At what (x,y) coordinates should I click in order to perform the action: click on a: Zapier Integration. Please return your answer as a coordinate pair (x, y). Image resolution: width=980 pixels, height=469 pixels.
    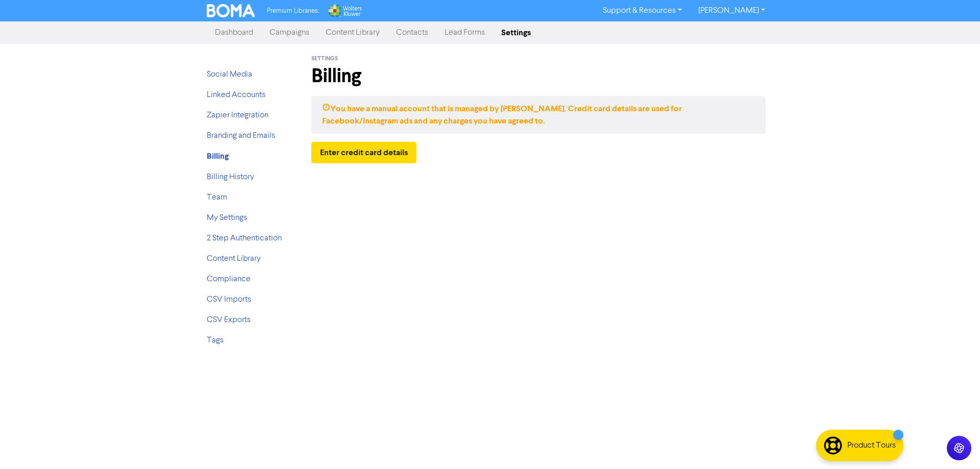
    Looking at the image, I should click on (238, 115).